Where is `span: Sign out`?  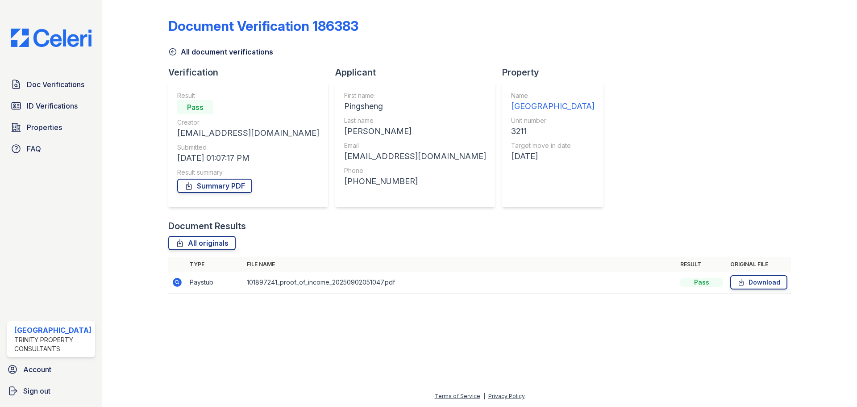 span: Sign out is located at coordinates (37, 391).